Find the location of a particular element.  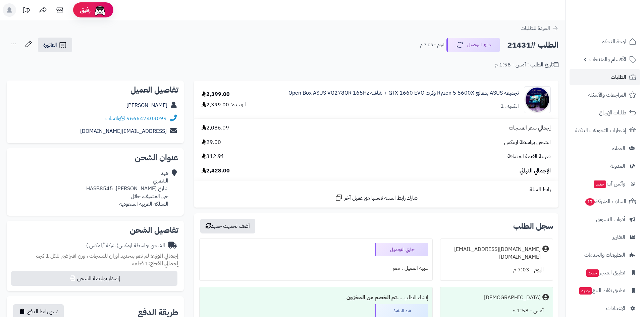

h2: طريقة الدفع is located at coordinates (158, 312).